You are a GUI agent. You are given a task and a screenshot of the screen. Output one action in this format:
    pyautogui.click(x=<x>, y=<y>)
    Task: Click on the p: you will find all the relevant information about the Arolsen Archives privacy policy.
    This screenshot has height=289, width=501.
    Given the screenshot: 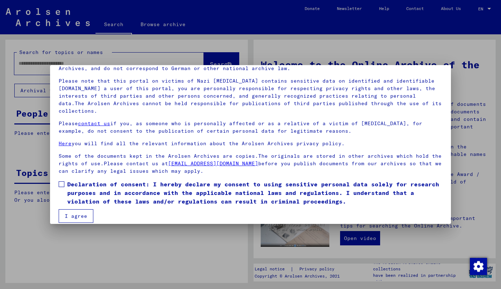 What is the action you would take?
    pyautogui.click(x=250, y=143)
    